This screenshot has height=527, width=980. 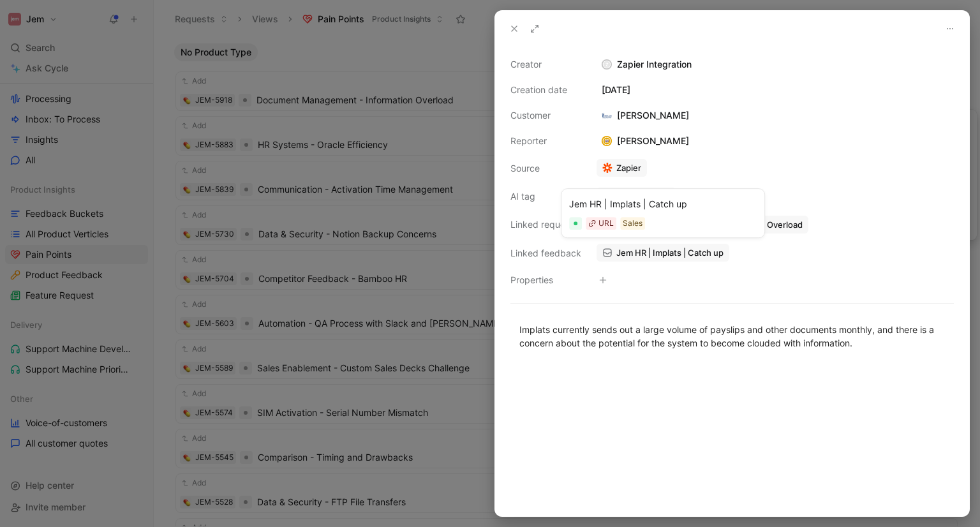 I want to click on div: Zapier Integration, so click(x=775, y=64).